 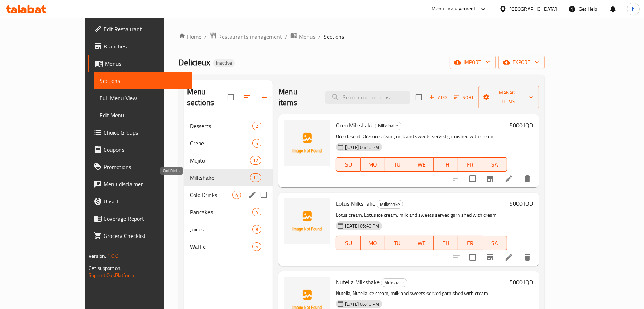 What do you see at coordinates (145, 167) in the screenshot?
I see `span: Promotions` at bounding box center [145, 167].